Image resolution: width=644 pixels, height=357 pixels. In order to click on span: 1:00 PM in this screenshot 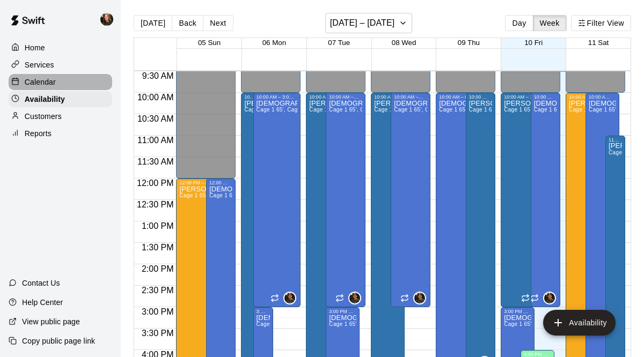, I will do `click(157, 226)`.